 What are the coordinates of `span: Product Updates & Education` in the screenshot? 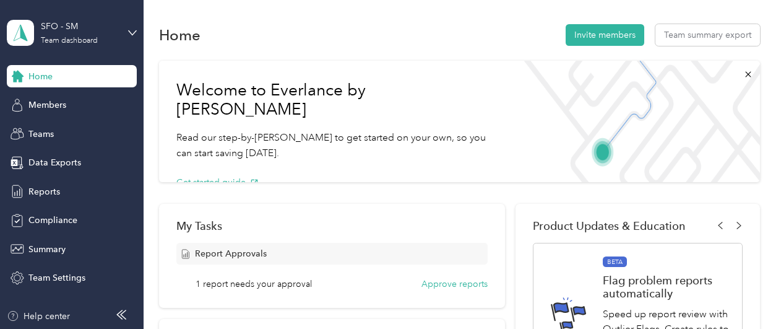 It's located at (609, 225).